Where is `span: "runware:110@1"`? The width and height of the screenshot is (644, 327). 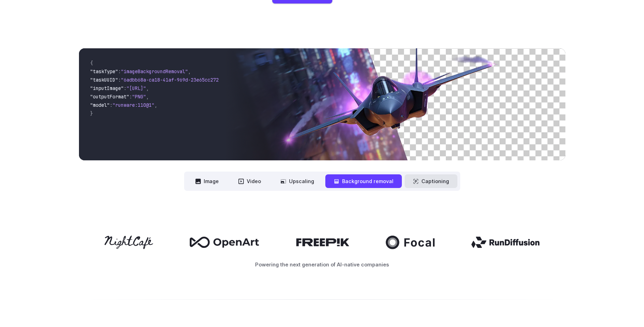 span: "runware:110@1" is located at coordinates (134, 105).